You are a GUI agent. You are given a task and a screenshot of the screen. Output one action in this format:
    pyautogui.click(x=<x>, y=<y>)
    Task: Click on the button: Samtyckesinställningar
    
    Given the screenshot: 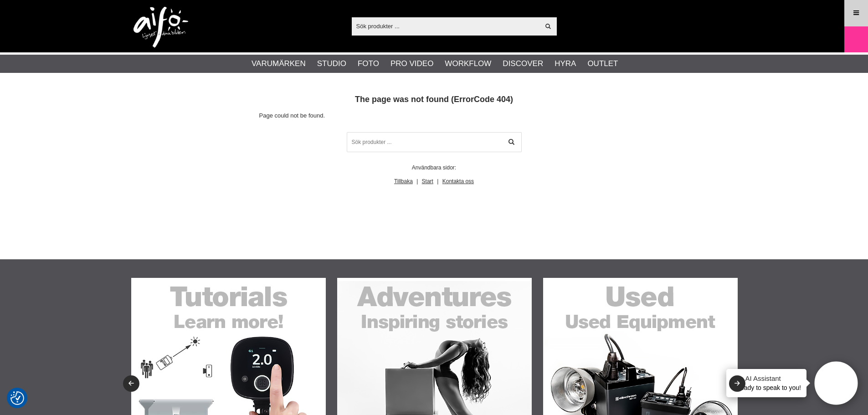 What is the action you would take?
    pyautogui.click(x=17, y=398)
    